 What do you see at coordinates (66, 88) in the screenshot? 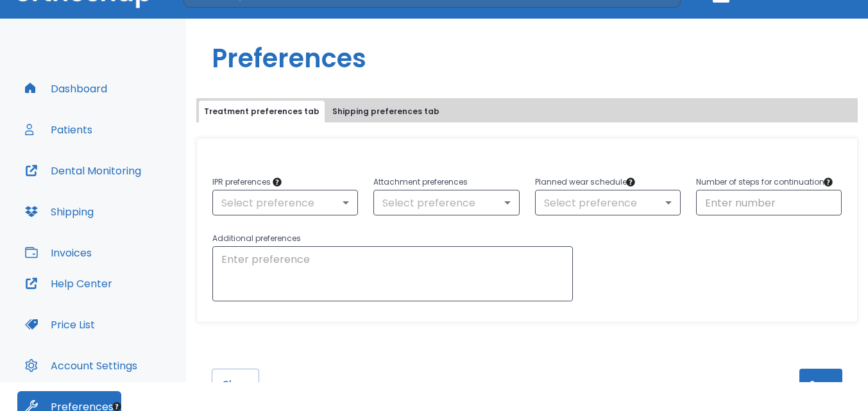
I see `a: Dashboard` at bounding box center [66, 88].